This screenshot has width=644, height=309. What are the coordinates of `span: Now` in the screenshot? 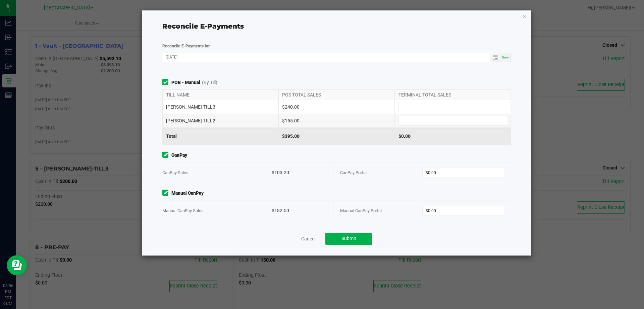 It's located at (505, 57).